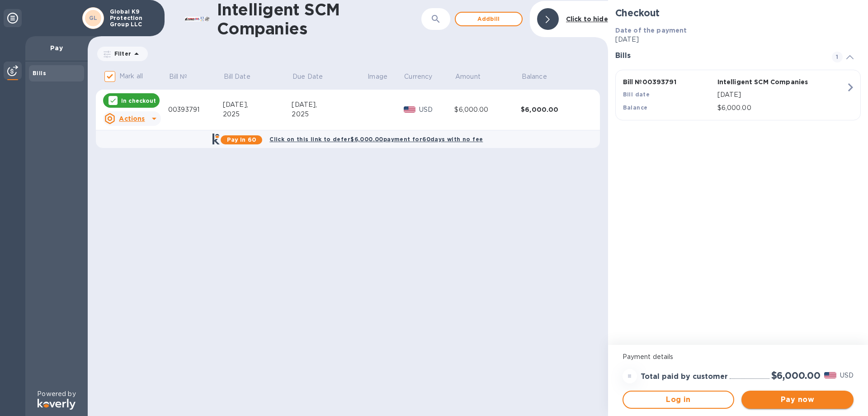 Image resolution: width=868 pixels, height=416 pixels. What do you see at coordinates (668, 82) in the screenshot?
I see `p: Bill № 00393791` at bounding box center [668, 82].